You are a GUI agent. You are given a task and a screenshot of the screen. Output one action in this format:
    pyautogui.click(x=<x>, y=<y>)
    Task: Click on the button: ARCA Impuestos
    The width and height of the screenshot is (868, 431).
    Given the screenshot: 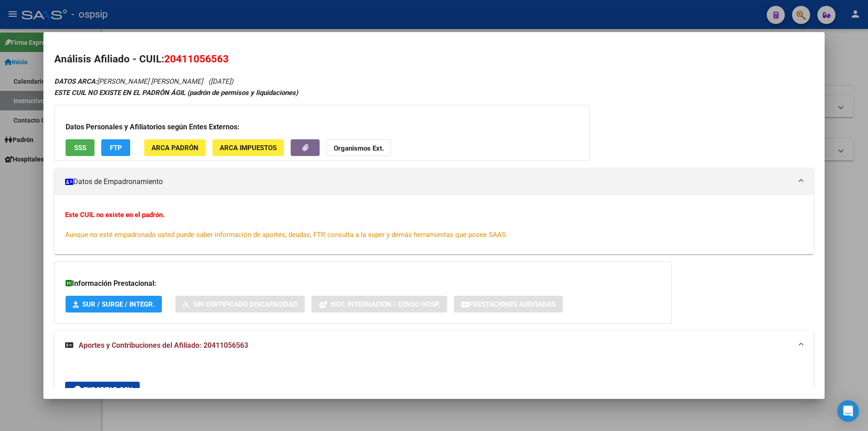 What is the action you would take?
    pyautogui.click(x=248, y=147)
    